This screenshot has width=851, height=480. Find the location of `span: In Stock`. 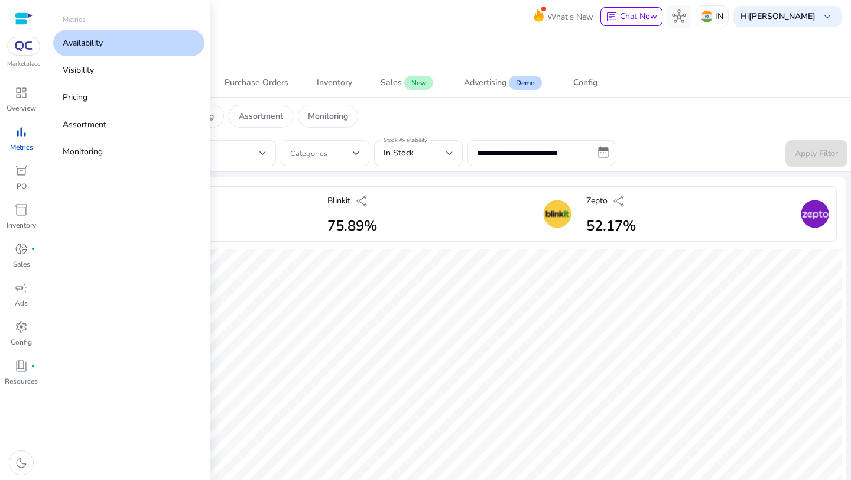

span: In Stock is located at coordinates (398, 152).